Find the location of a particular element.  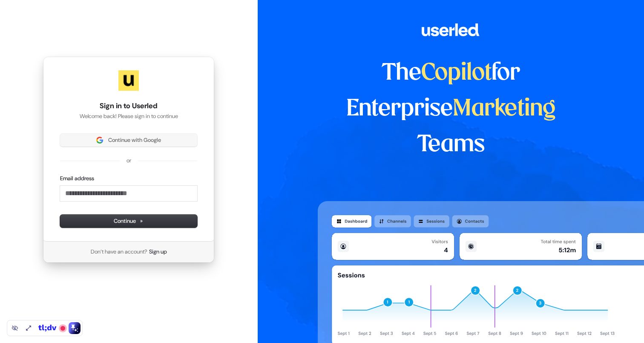

img: Sign in with Google is located at coordinates (100, 140).